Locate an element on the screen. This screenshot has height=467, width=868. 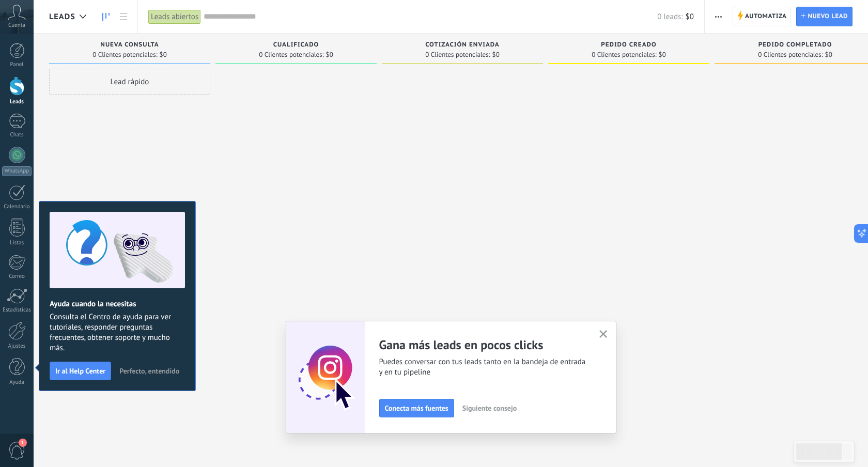
span: Puedes conversar con tus leads tanto en la bandeja de entrada y en tu pipeline is located at coordinates (483, 367).